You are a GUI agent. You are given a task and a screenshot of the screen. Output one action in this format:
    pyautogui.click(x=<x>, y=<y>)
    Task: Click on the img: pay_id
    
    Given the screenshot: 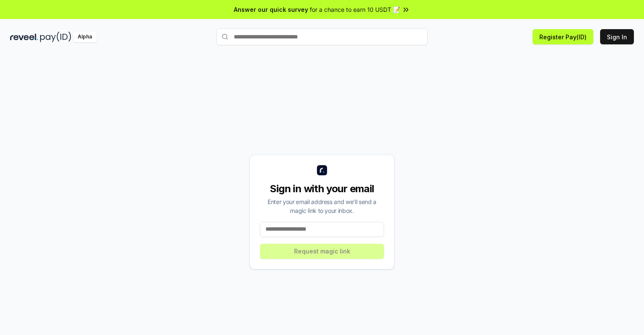 What is the action you would take?
    pyautogui.click(x=56, y=37)
    